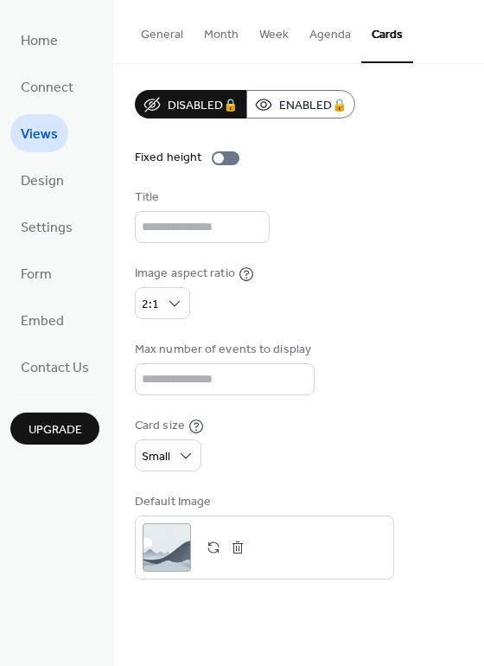 This screenshot has width=484, height=666. I want to click on button: Upgrade, so click(54, 428).